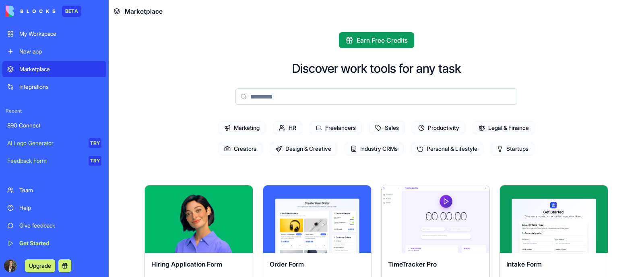  What do you see at coordinates (512, 149) in the screenshot?
I see `span: Startups` at bounding box center [512, 149].